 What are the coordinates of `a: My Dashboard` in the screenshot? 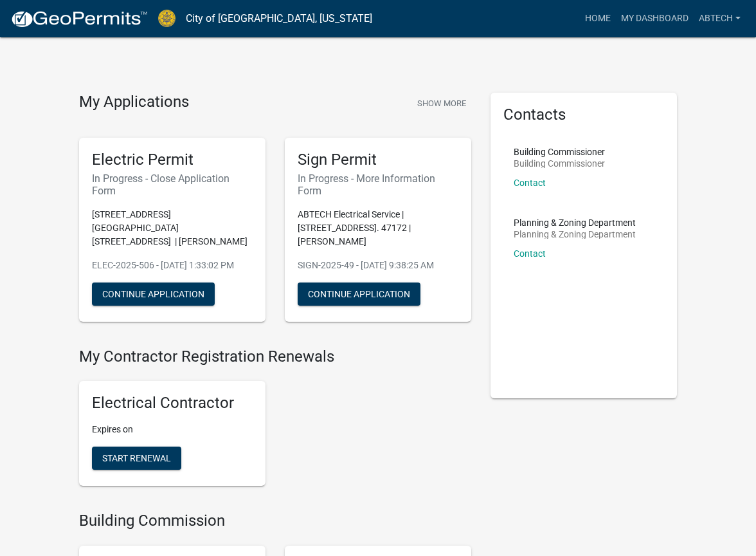 It's located at (655, 19).